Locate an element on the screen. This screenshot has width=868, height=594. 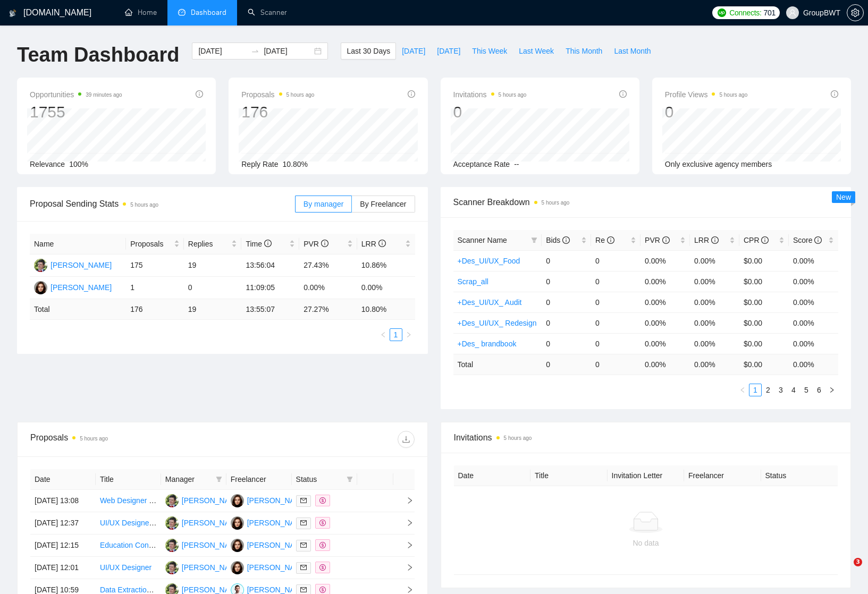
span: download is located at coordinates (406, 439).